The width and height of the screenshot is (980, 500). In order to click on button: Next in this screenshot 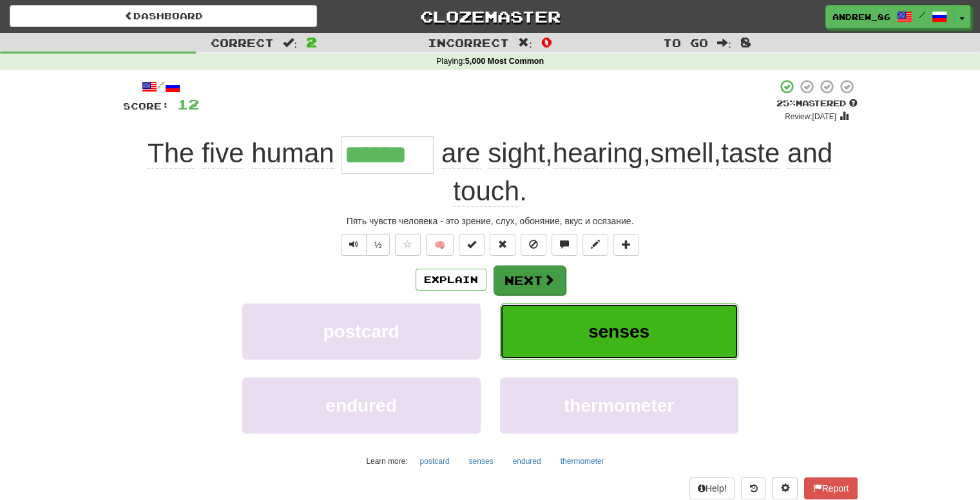, I will do `click(529, 281)`.